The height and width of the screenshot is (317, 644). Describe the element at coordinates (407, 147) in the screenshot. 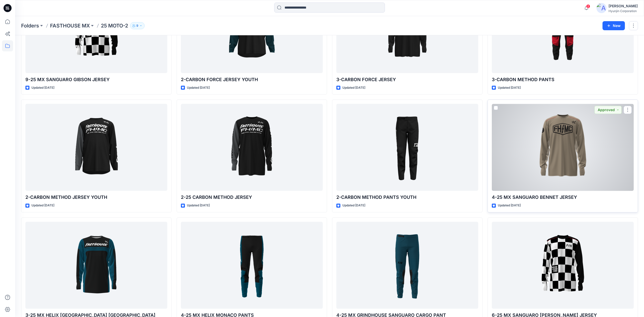

I see `a: 2-CARBON METHOD PANTS YOUTH` at that location.